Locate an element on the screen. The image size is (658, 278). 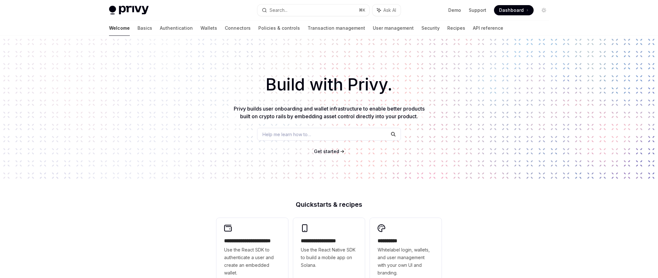
span: Dashboard is located at coordinates (511, 10).